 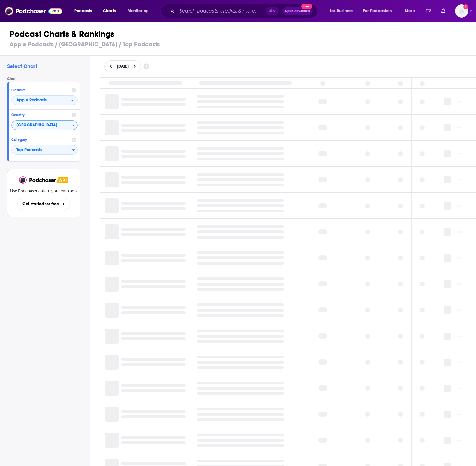 What do you see at coordinates (43, 204) in the screenshot?
I see `button: Get started for free` at bounding box center [43, 204].